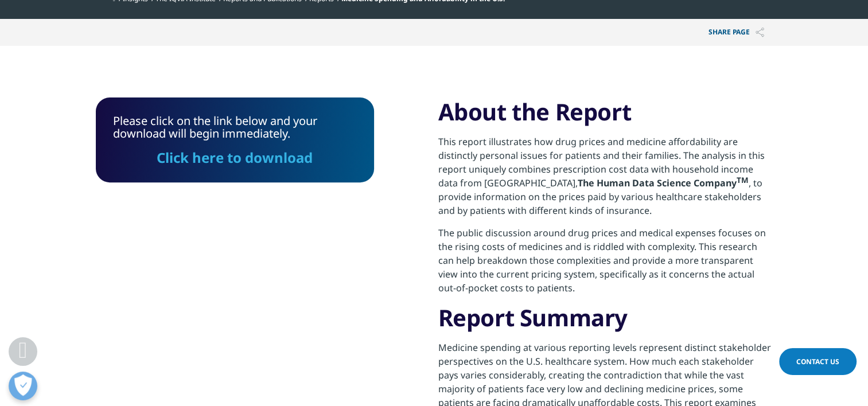  Describe the element at coordinates (234, 158) in the screenshot. I see `a: Click here to download` at that location.